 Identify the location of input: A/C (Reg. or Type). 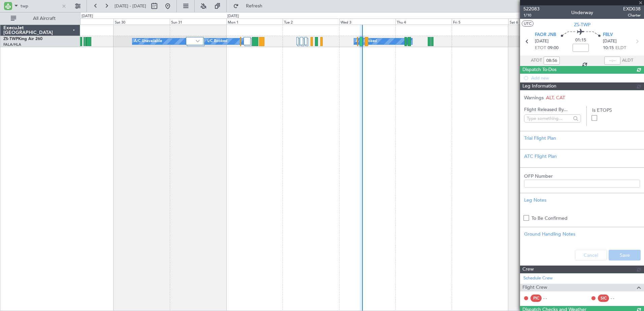
(40, 6).